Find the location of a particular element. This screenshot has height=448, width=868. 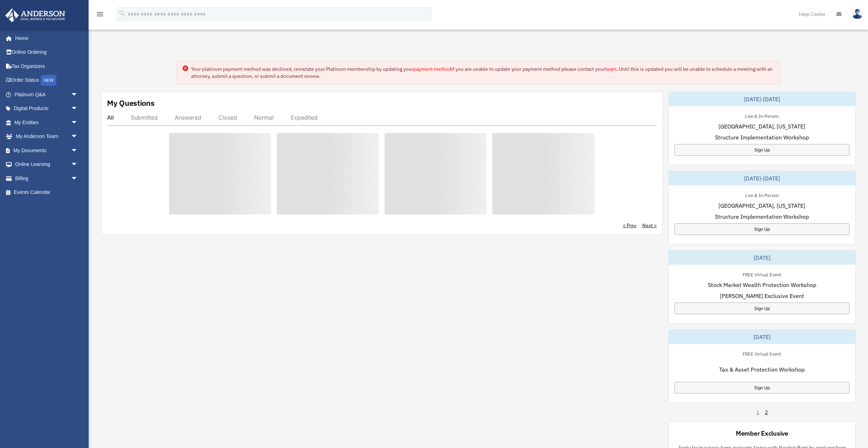

div: NEW is located at coordinates (48, 80).